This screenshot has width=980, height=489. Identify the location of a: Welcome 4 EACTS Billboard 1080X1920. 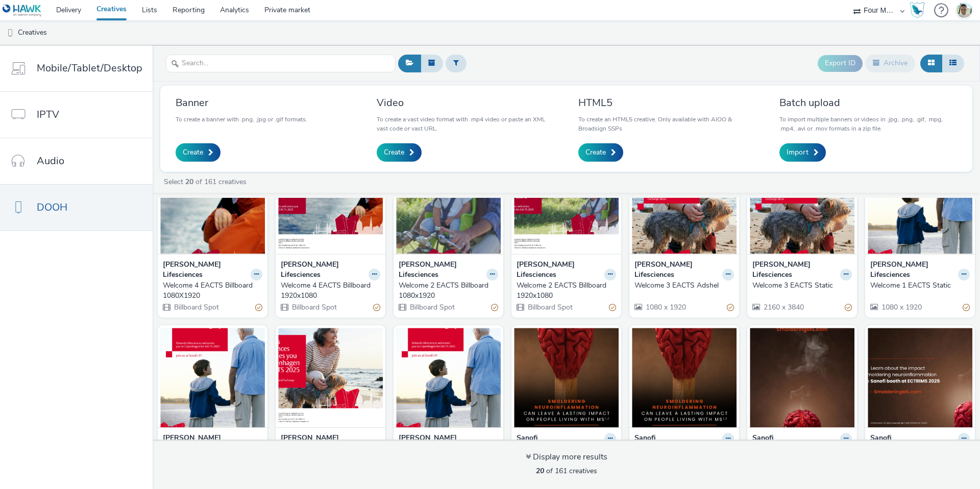
(213, 291).